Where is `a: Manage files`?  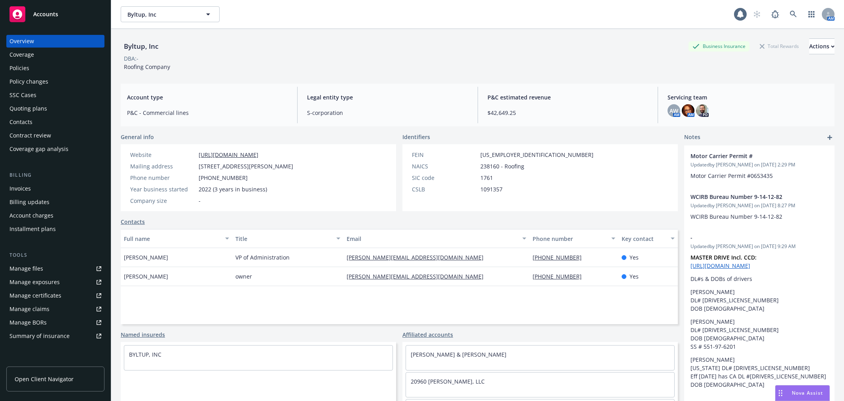 a: Manage files is located at coordinates (55, 268).